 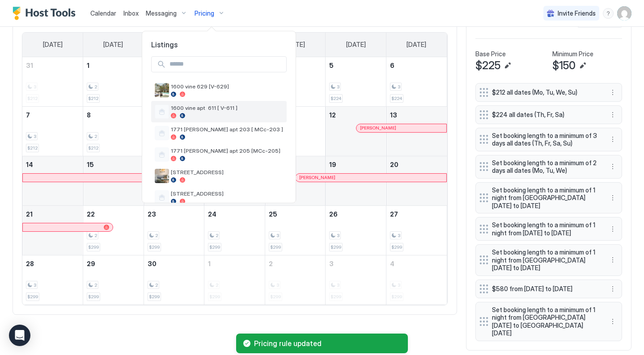 I want to click on span: 1600 vine apt 611 [ V-611 ], so click(x=227, y=107).